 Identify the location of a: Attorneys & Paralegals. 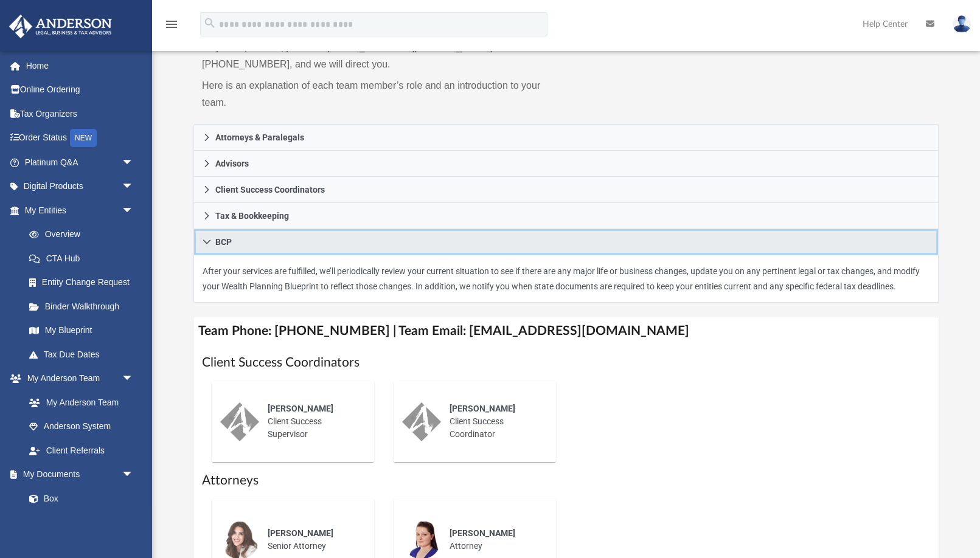
(566, 138).